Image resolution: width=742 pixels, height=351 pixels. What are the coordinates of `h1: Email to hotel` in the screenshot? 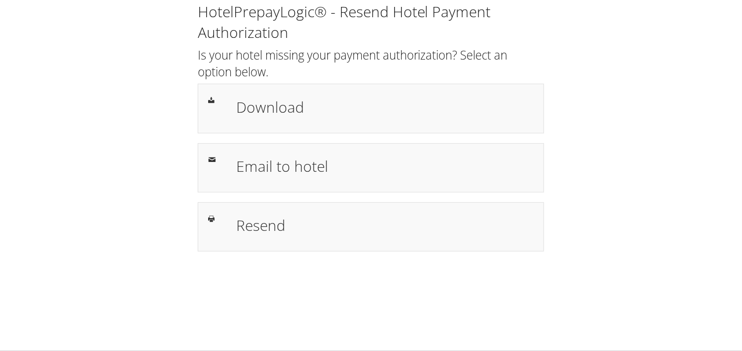 It's located at (386, 166).